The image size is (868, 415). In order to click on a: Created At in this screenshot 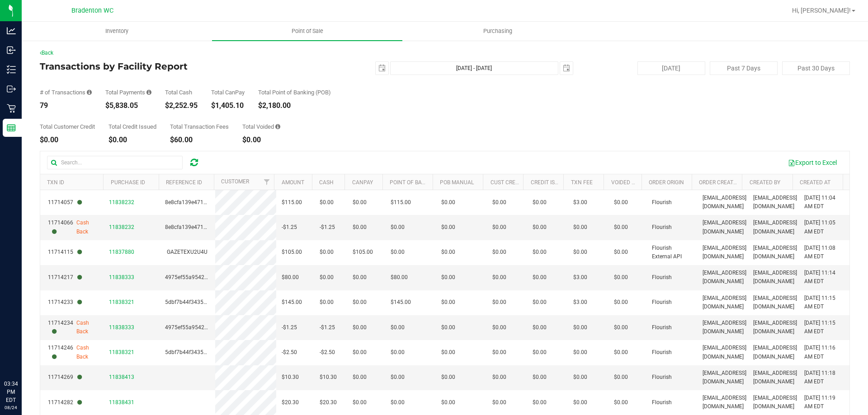, I will do `click(815, 182)`.